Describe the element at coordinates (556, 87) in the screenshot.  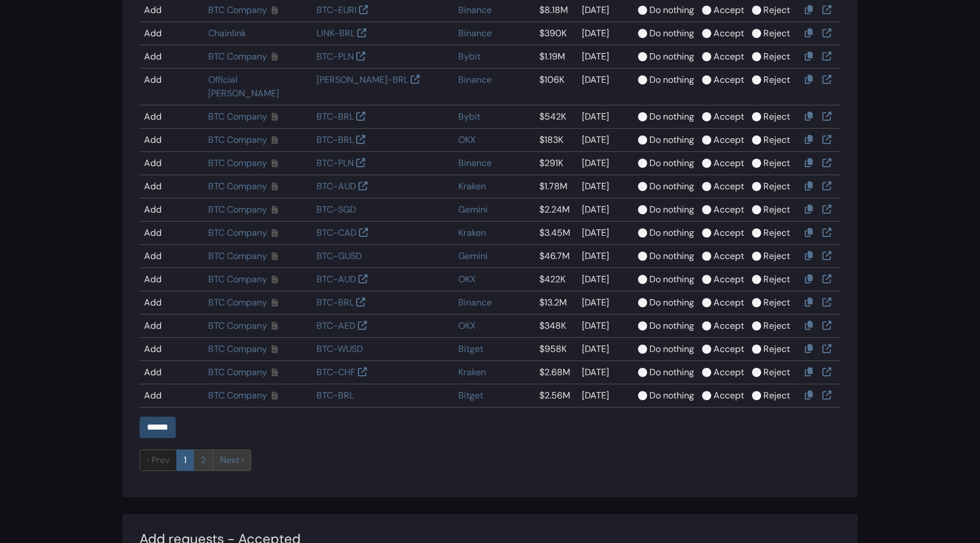
I see `td: $106K` at that location.